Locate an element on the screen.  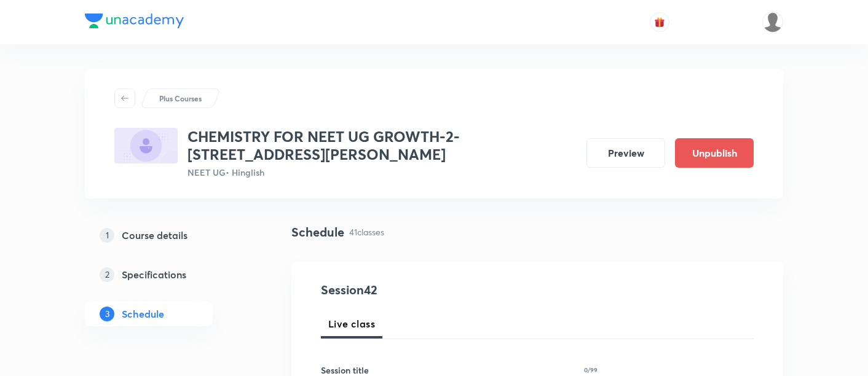
p: 3 is located at coordinates (107, 314).